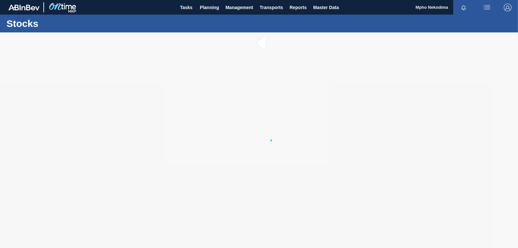 Image resolution: width=518 pixels, height=248 pixels. I want to click on span: Transports, so click(272, 7).